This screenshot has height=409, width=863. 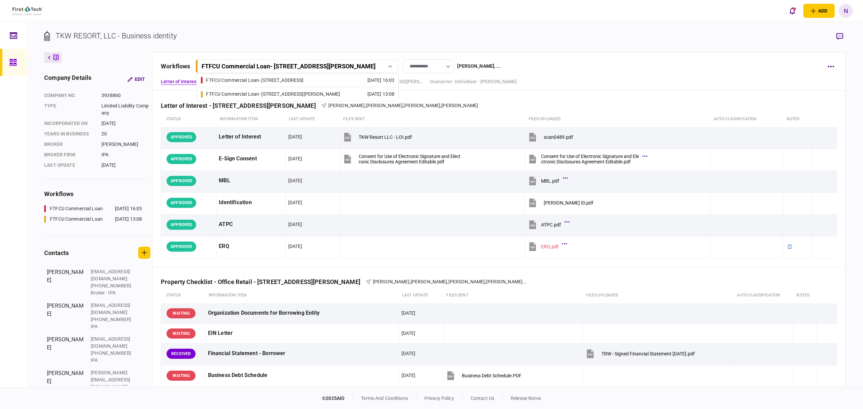 I want to click on div: 20, so click(x=126, y=134).